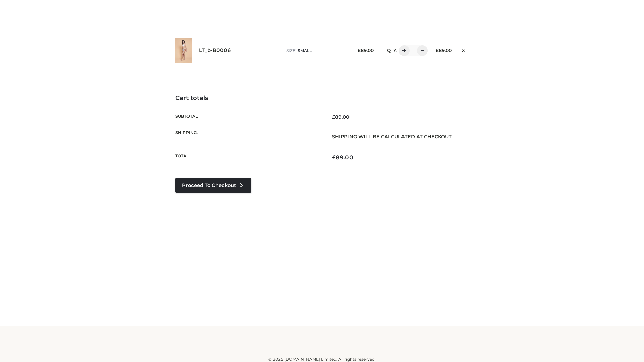 This screenshot has height=362, width=644. Describe the element at coordinates (249, 136) in the screenshot. I see `th: Shipping:` at that location.